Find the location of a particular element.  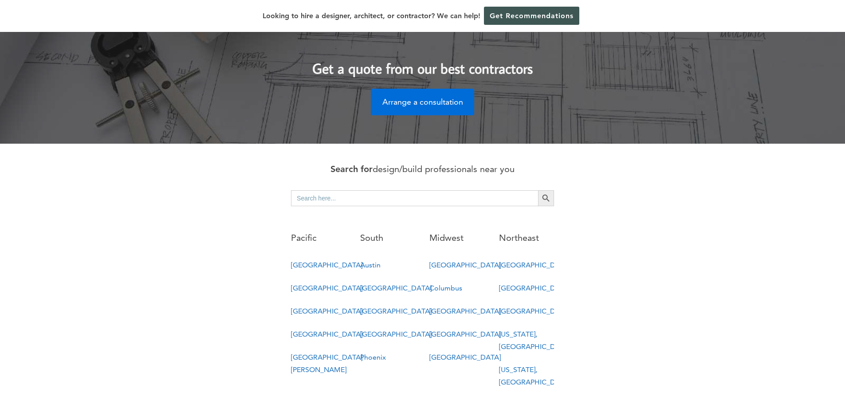

p: Northeast is located at coordinates (527, 238).